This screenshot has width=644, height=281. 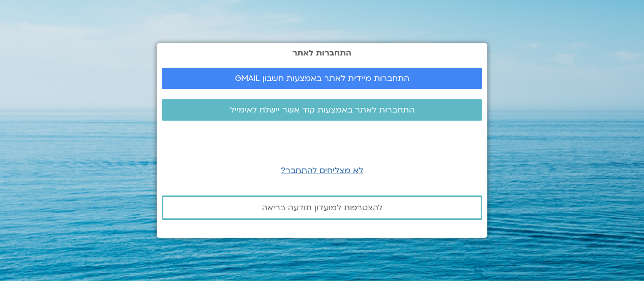 I want to click on h2: התחברות לאתר, so click(x=322, y=53).